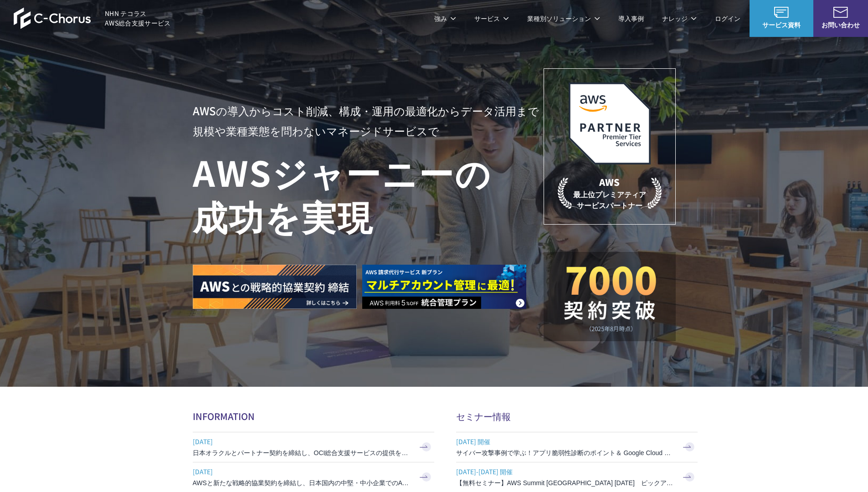 Image resolution: width=868 pixels, height=492 pixels. What do you see at coordinates (137, 19) in the screenshot?
I see `span: NHN テコラス AWS総合支援サービス` at bounding box center [137, 19].